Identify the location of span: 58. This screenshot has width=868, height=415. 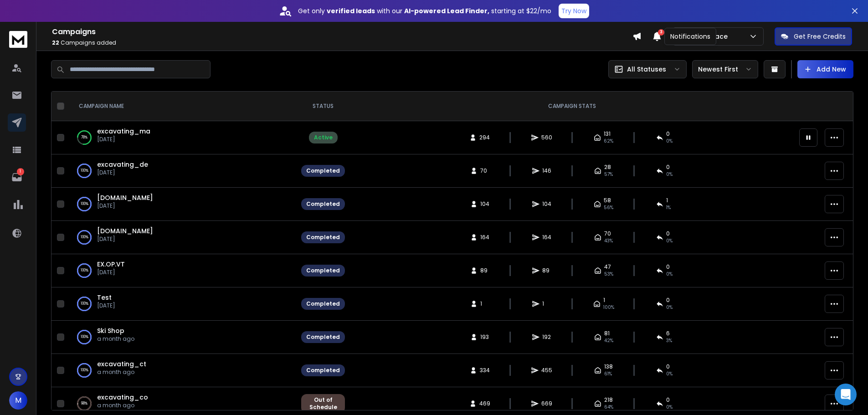
(608, 201).